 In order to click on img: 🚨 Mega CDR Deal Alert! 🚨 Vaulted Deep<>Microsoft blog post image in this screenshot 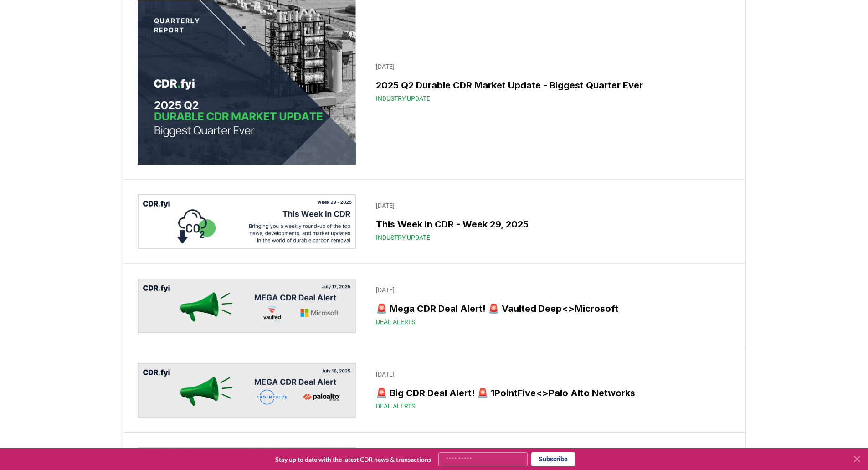, I will do `click(247, 306)`.